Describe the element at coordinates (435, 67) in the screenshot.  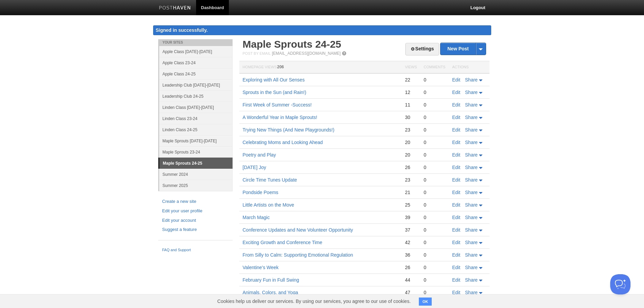
I see `th: Comments` at that location.